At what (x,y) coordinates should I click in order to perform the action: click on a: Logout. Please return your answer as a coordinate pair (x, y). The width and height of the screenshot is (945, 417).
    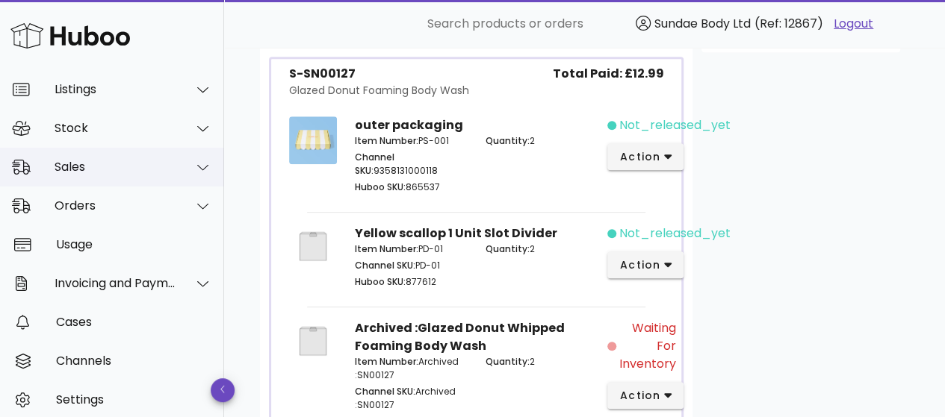
    Looking at the image, I should click on (853, 24).